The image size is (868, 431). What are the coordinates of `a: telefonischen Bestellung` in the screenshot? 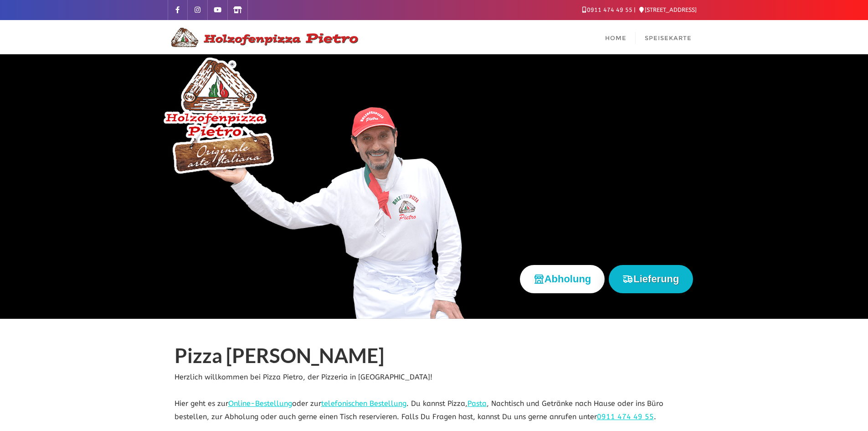 It's located at (364, 403).